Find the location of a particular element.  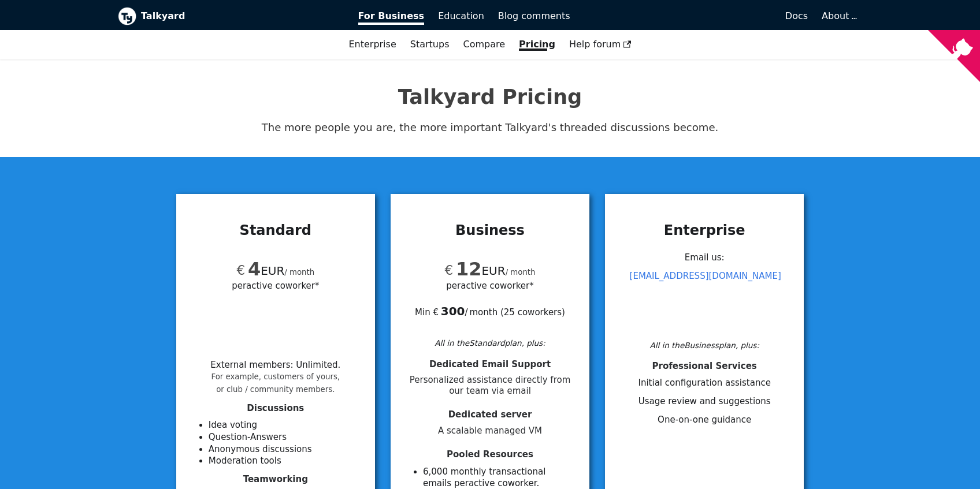

li: Idea voting is located at coordinates (285, 425).